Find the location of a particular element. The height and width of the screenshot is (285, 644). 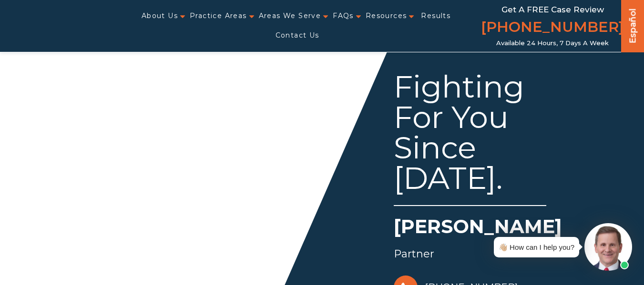

div: Partner is located at coordinates (501, 254).